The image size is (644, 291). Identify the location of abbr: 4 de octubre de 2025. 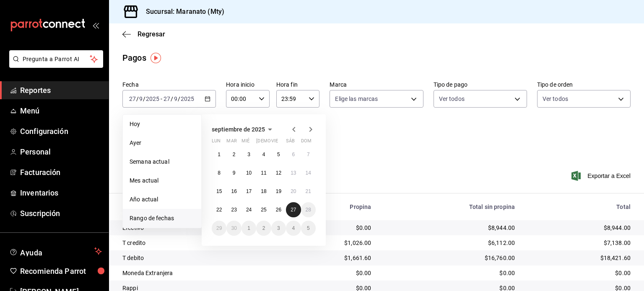
(293, 228).